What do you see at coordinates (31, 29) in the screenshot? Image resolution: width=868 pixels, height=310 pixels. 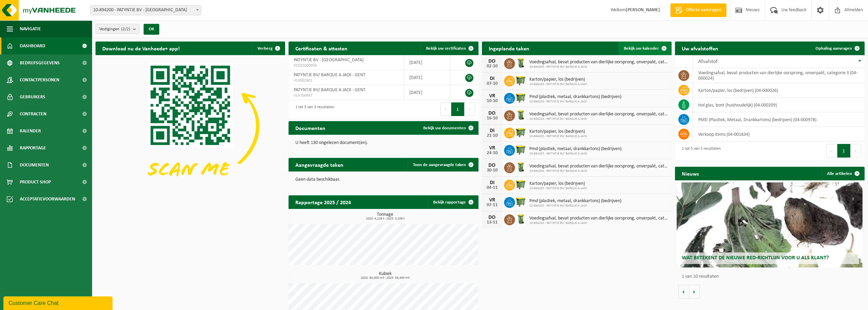 I see `span: Navigatie` at bounding box center [31, 29].